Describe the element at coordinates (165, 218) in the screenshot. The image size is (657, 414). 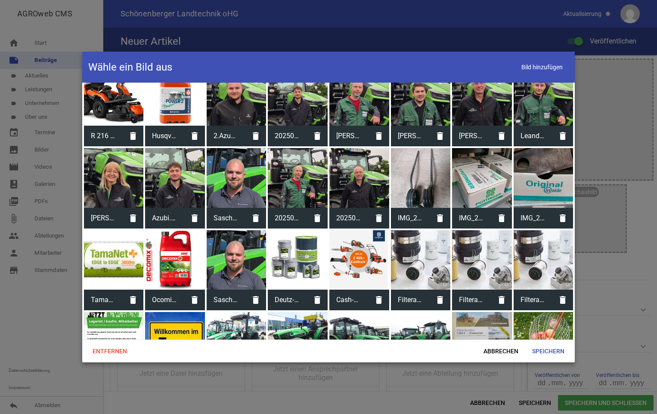
I see `span: Azubi.jpg` at that location.